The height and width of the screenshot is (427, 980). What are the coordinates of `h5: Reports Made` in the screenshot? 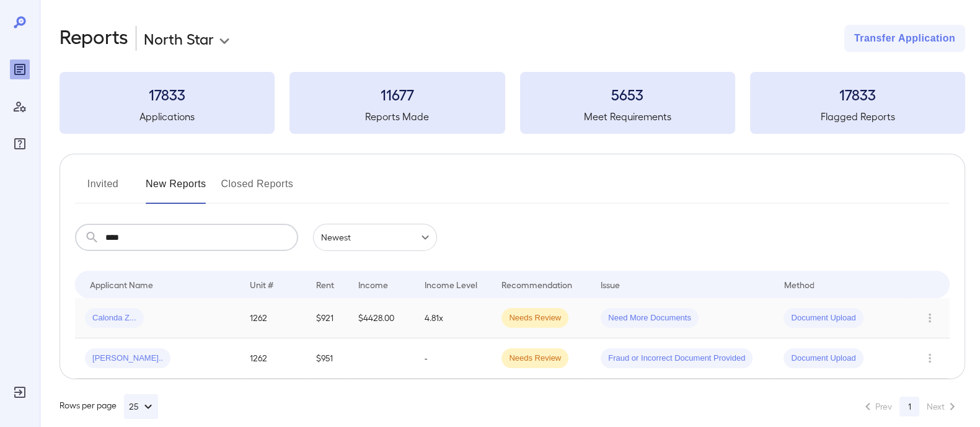 It's located at (396, 116).